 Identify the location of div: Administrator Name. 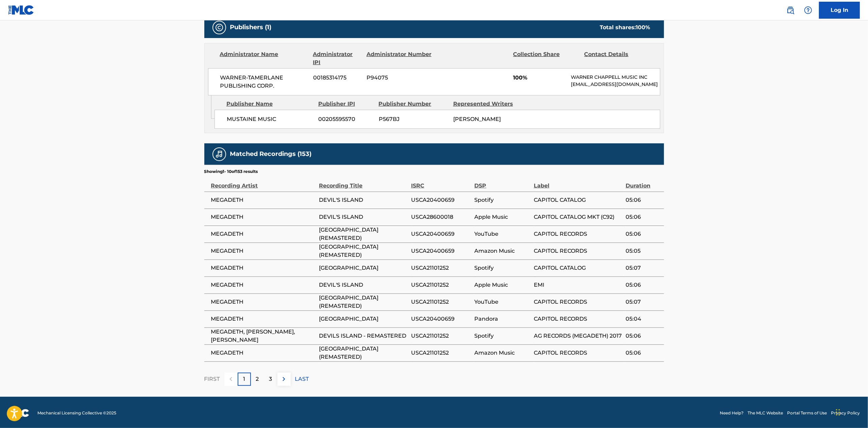
(264, 59).